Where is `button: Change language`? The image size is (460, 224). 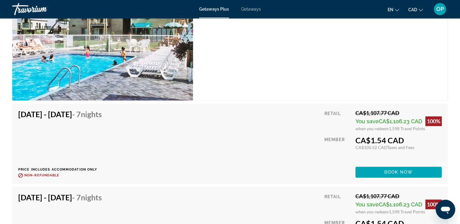
button: Change language is located at coordinates (394, 9).